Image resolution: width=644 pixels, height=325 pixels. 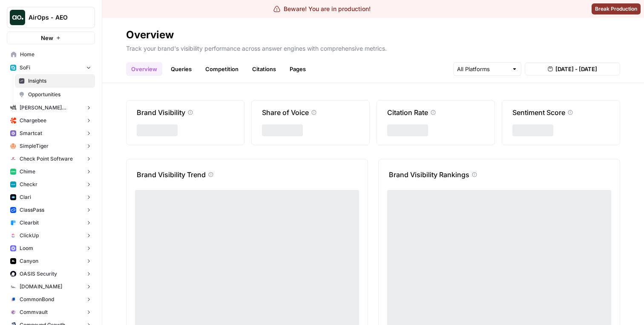 What do you see at coordinates (51, 210) in the screenshot?
I see `button: ClassPass` at bounding box center [51, 210].